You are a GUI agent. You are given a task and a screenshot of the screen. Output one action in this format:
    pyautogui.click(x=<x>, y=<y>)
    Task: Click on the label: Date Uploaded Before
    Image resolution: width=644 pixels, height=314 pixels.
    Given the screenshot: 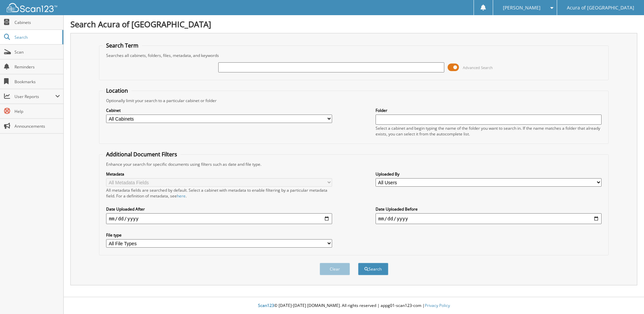 What is the action you would take?
    pyautogui.click(x=488, y=209)
    